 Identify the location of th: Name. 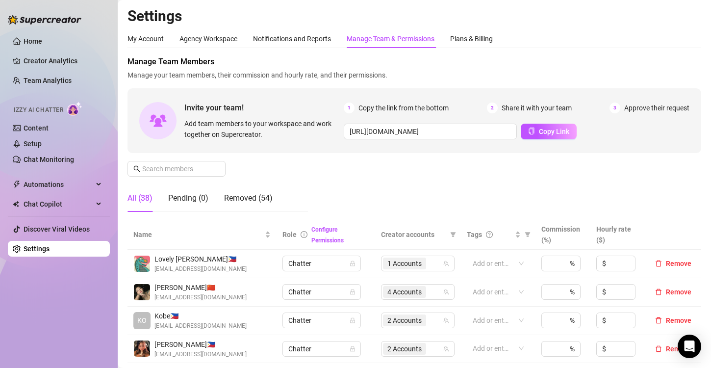
(202, 234).